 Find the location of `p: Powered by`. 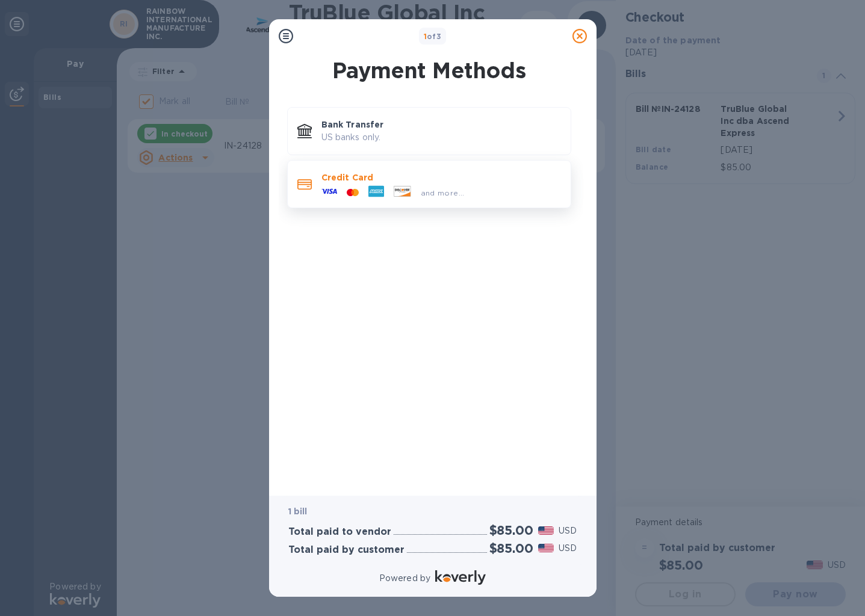

p: Powered by is located at coordinates (404, 578).